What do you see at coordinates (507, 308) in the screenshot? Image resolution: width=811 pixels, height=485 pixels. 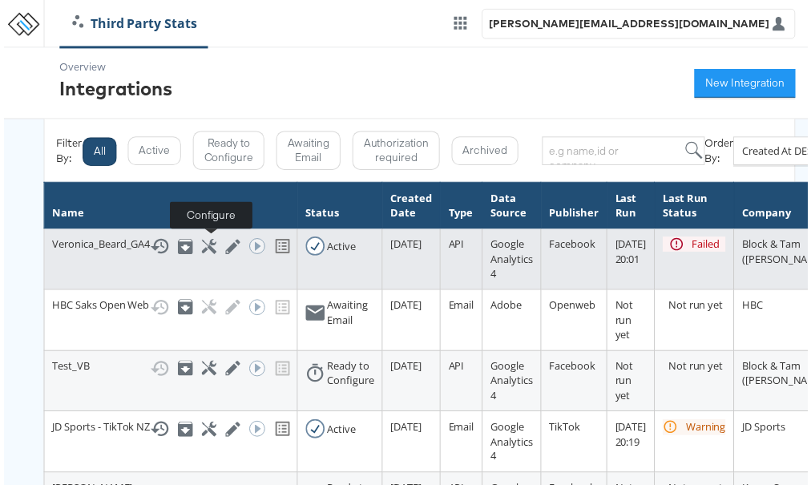 I see `span: Adobe` at bounding box center [507, 308].